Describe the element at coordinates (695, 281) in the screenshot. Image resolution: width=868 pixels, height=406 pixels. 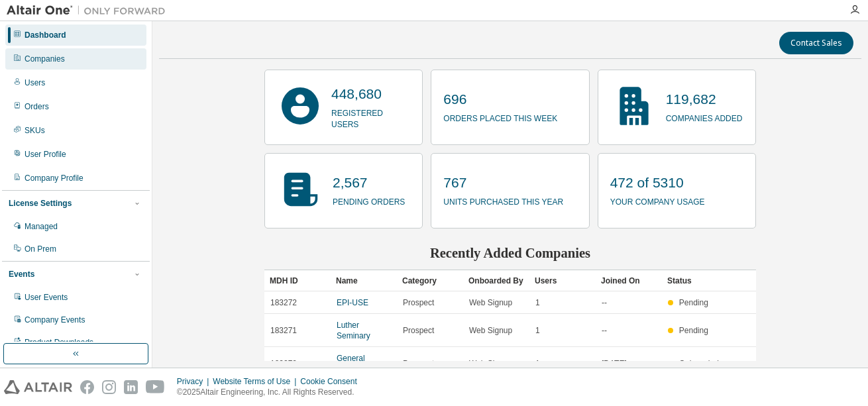
I see `div: Status` at that location.